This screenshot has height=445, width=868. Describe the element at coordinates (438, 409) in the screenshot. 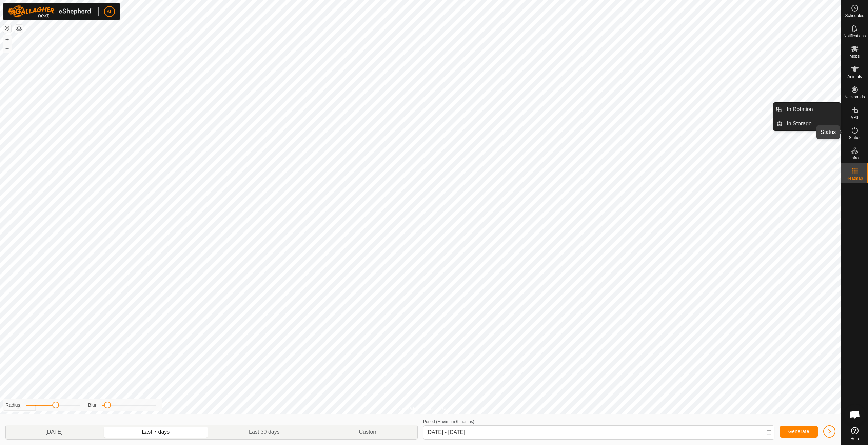

I see `a: Contact Us` at that location.